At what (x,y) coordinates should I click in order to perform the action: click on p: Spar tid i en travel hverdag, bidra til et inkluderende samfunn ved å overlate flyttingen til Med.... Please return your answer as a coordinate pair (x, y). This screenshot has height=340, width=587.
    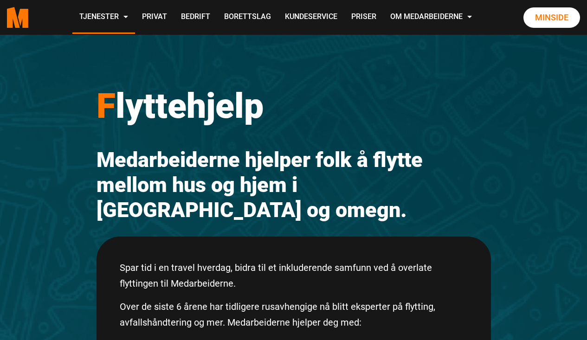
    Looking at the image, I should click on (294, 276).